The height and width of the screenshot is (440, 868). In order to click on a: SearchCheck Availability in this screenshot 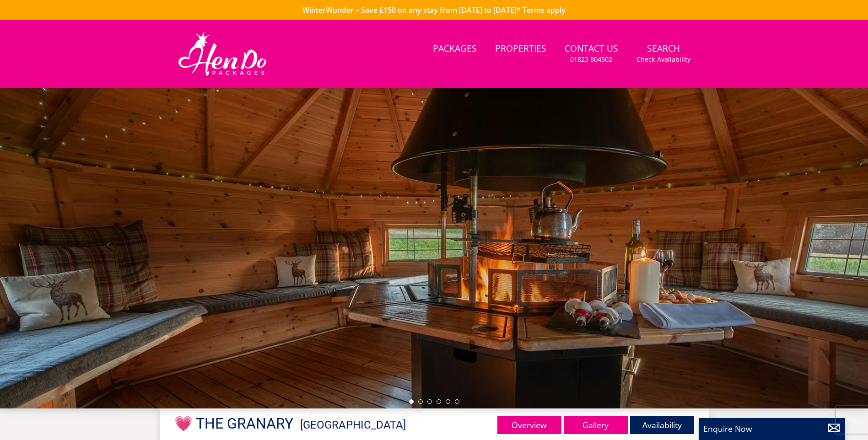, I will do `click(663, 53)`.